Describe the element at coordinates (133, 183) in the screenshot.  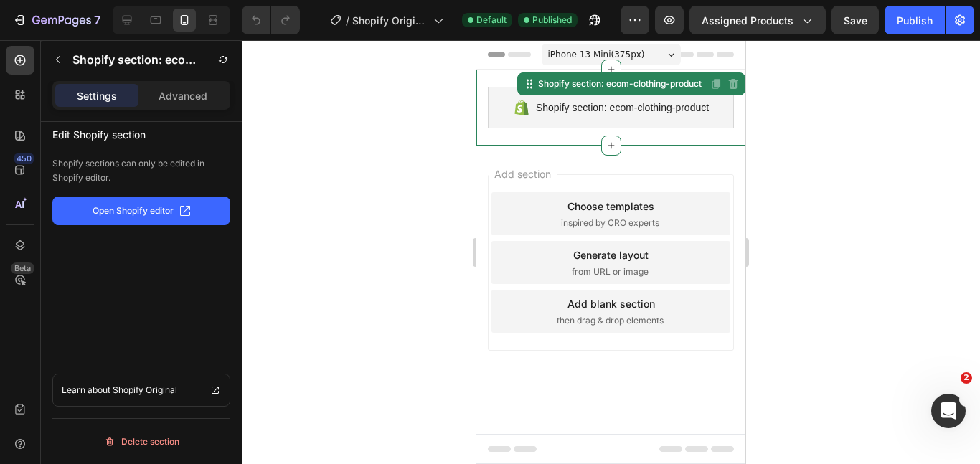
I see `span: inspired by CRO experts` at that location.